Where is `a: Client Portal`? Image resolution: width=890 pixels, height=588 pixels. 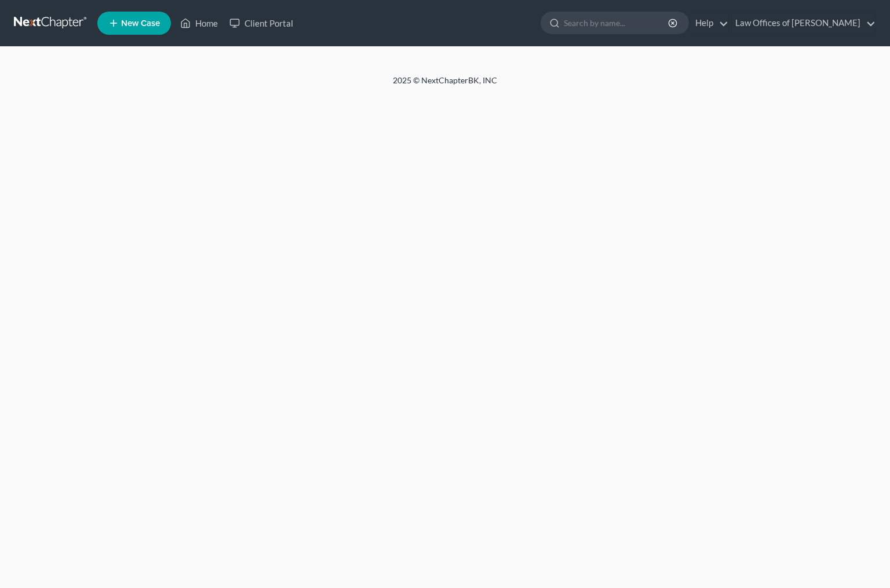 a: Client Portal is located at coordinates (261, 23).